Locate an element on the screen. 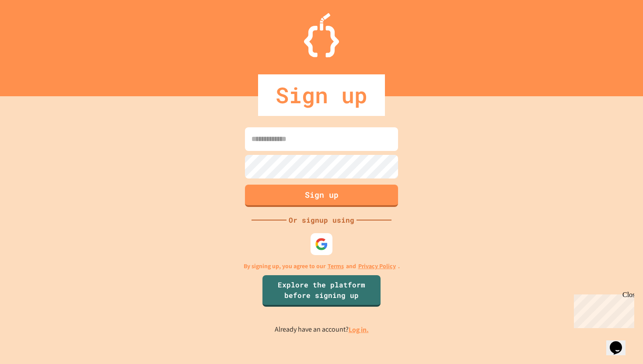 The width and height of the screenshot is (643, 364). a: Explore the platform before signing up is located at coordinates (322, 291).